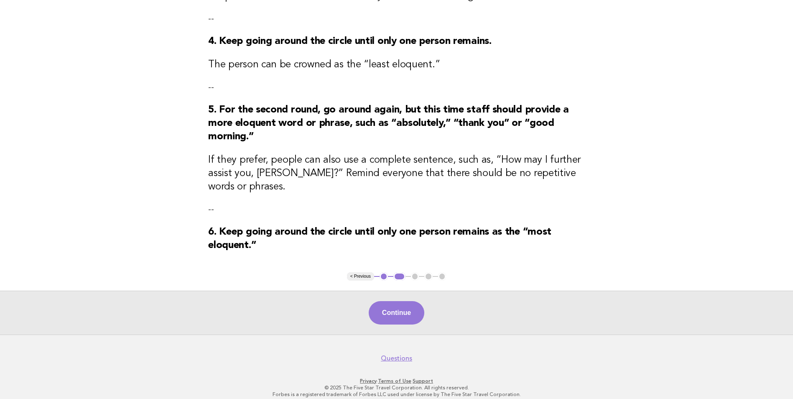 The height and width of the screenshot is (399, 793). Describe the element at coordinates (396, 358) in the screenshot. I see `a: Questions` at that location.